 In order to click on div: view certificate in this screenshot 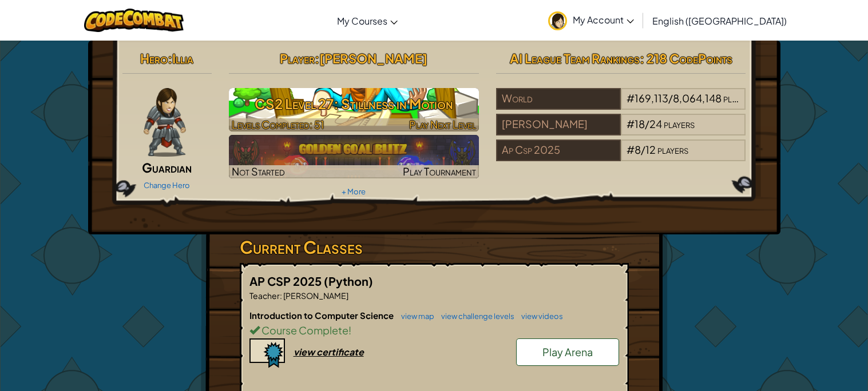, I will do `click(328, 351)`.